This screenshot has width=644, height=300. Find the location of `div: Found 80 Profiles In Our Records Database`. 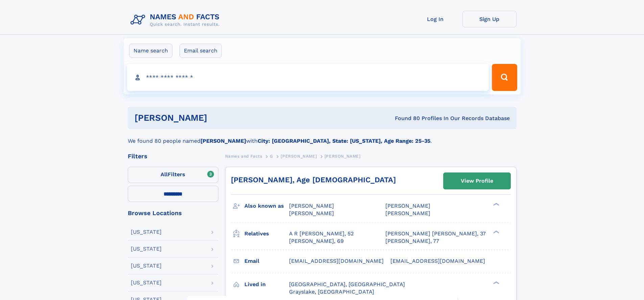

div: Found 80 Profiles In Our Records Database is located at coordinates (405, 118).